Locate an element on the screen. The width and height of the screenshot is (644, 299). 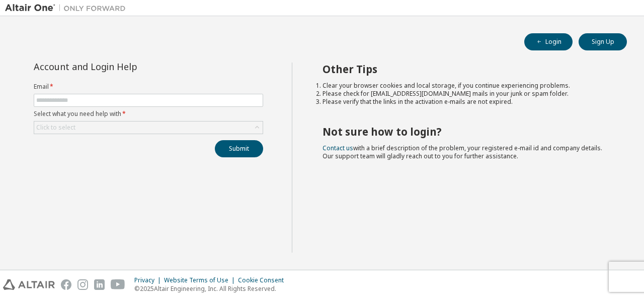
button: Sign Up is located at coordinates (603, 42).